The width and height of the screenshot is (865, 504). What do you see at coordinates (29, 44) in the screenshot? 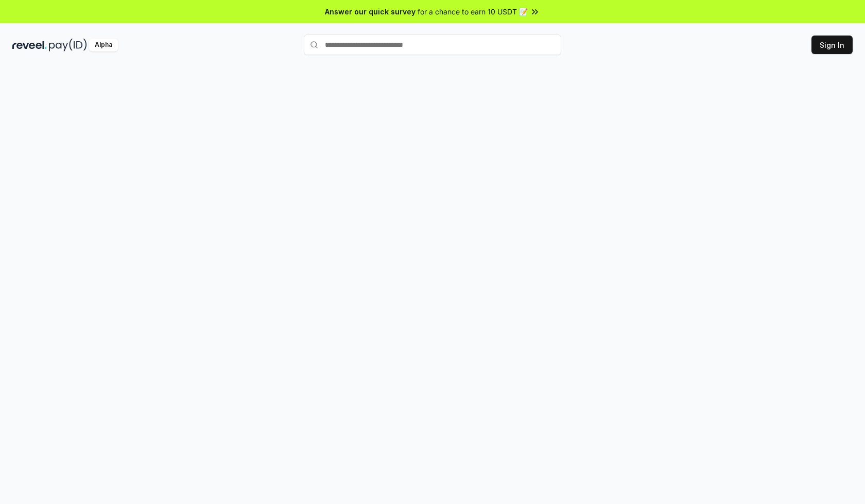
I see `img: reveel_dark` at bounding box center [29, 44].